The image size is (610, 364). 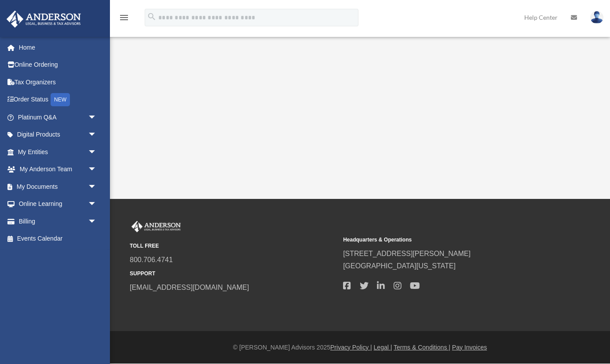 What do you see at coordinates (58, 187) in the screenshot?
I see `a: My Documentsarrow_drop_down` at bounding box center [58, 187].